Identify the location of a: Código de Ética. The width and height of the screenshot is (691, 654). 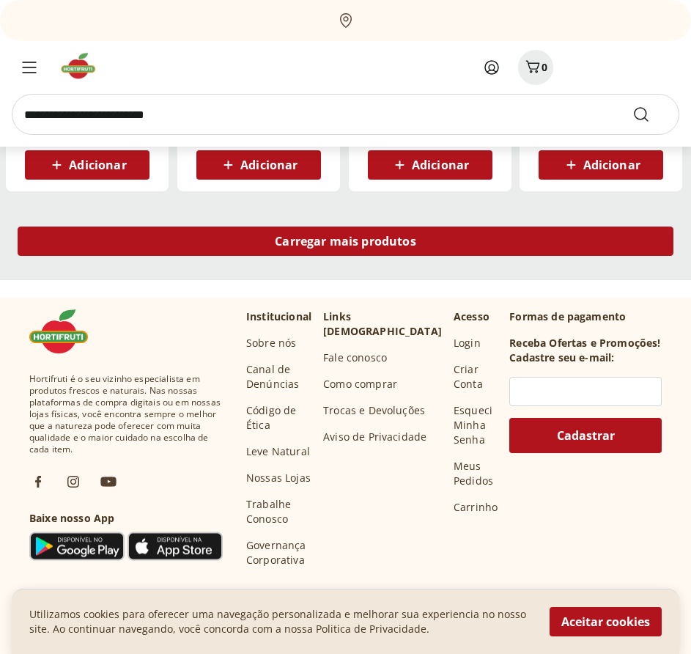
(278, 418).